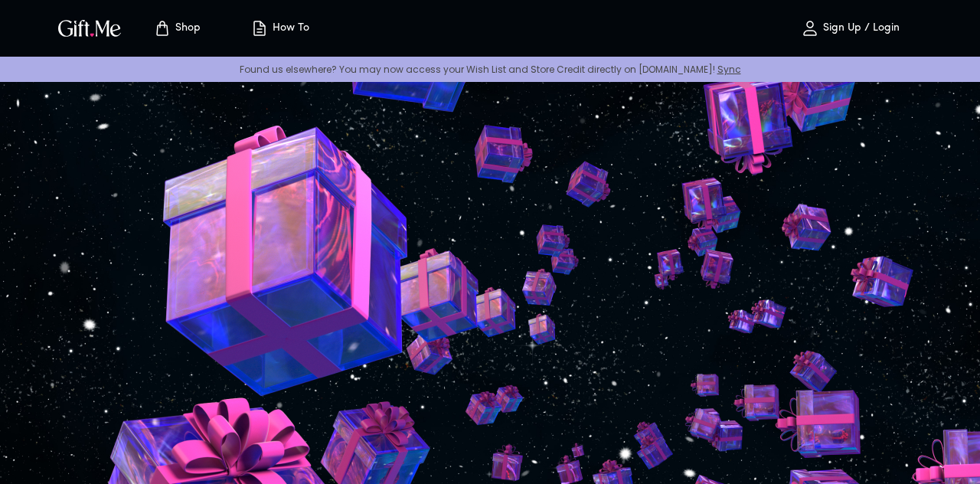 This screenshot has height=484, width=980. Describe the element at coordinates (89, 29) in the screenshot. I see `button: GiftMe Logo` at that location.